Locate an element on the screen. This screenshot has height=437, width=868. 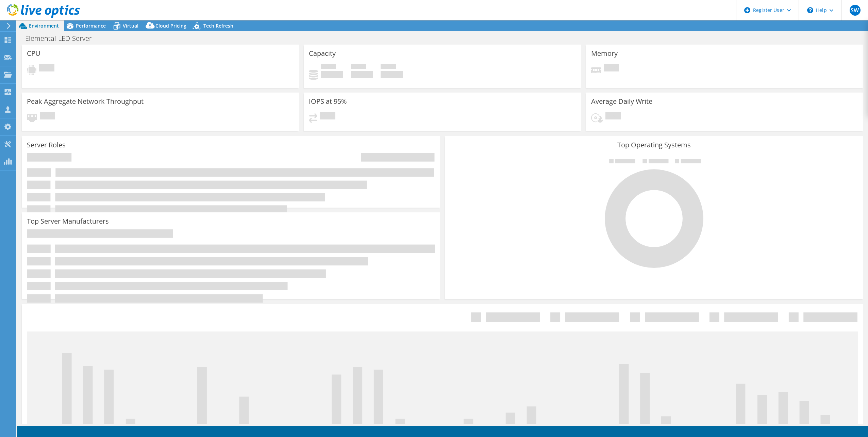
span: Cloud Pricing is located at coordinates (171, 26).